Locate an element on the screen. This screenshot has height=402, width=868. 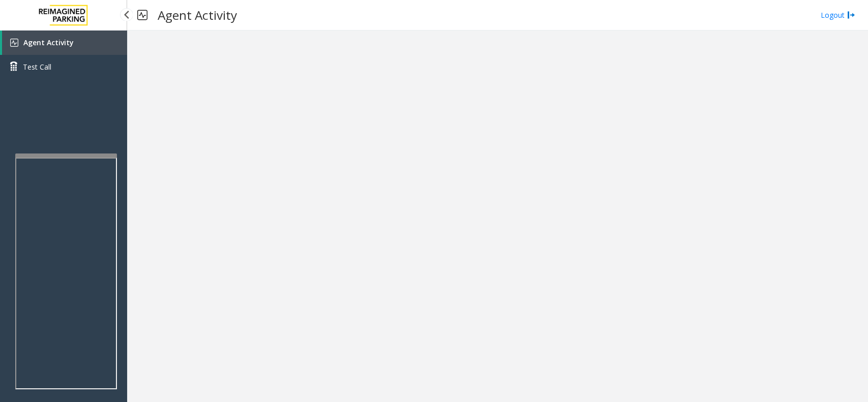
img: 'icon' is located at coordinates (15, 43).